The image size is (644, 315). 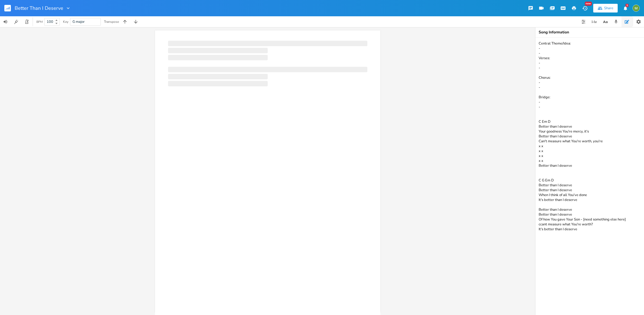 What do you see at coordinates (589, 3) in the screenshot?
I see `div: New` at bounding box center [589, 3].